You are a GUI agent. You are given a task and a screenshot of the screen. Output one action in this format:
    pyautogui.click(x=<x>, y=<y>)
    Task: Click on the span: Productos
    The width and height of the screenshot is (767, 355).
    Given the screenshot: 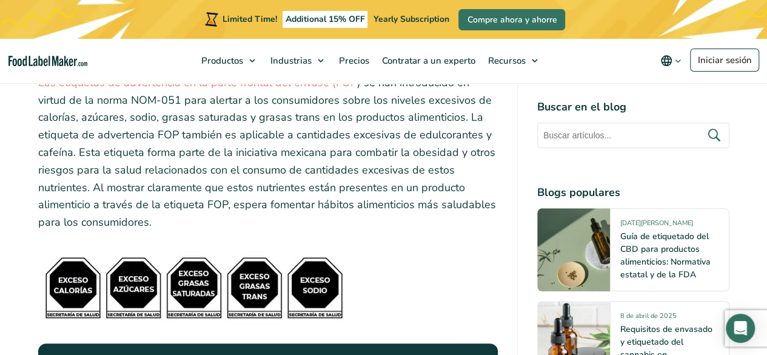 What is the action you would take?
    pyautogui.click(x=221, y=61)
    